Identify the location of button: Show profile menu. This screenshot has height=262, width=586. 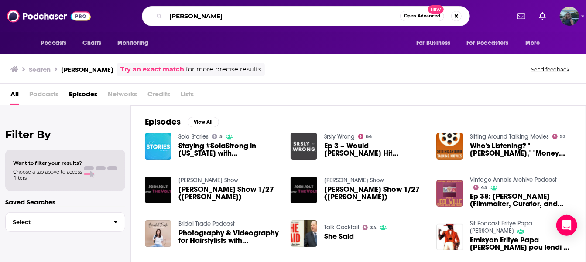
(569, 16).